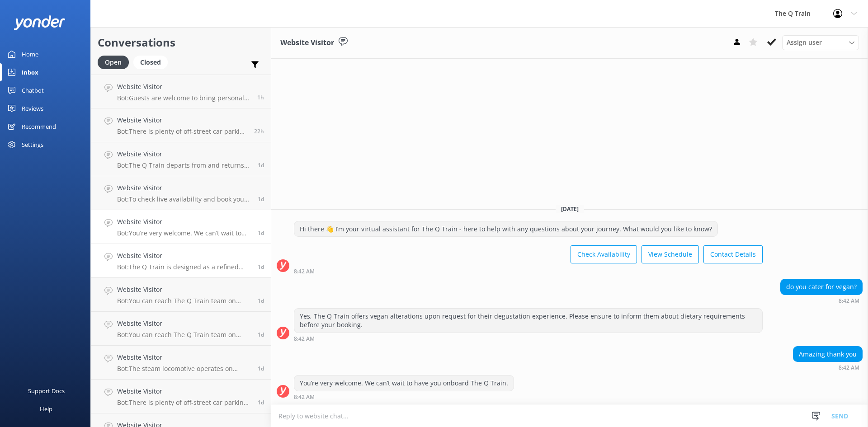 The width and height of the screenshot is (868, 427). What do you see at coordinates (261, 334) in the screenshot?
I see `span: Sep 10 2025 11:53am (UTC +10:00) Australia/Sydney` at bounding box center [261, 334].